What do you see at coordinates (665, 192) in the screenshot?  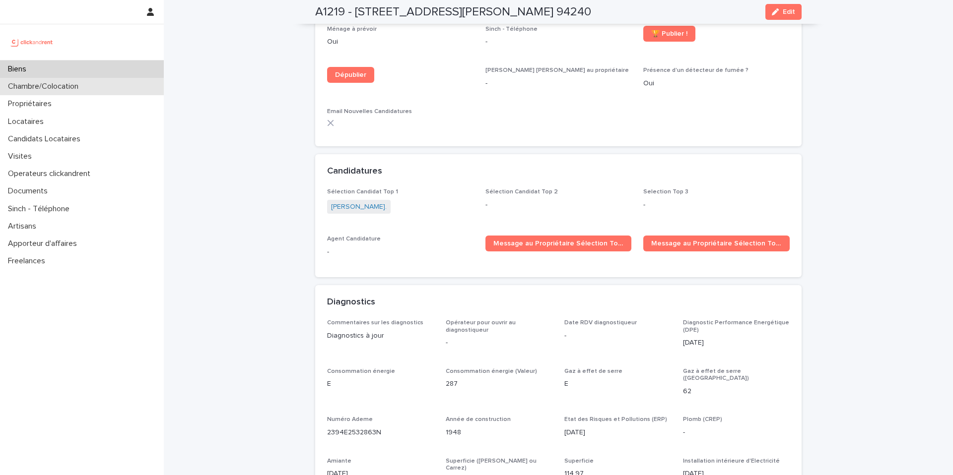 I see `span: Selection Top 3` at bounding box center [665, 192].